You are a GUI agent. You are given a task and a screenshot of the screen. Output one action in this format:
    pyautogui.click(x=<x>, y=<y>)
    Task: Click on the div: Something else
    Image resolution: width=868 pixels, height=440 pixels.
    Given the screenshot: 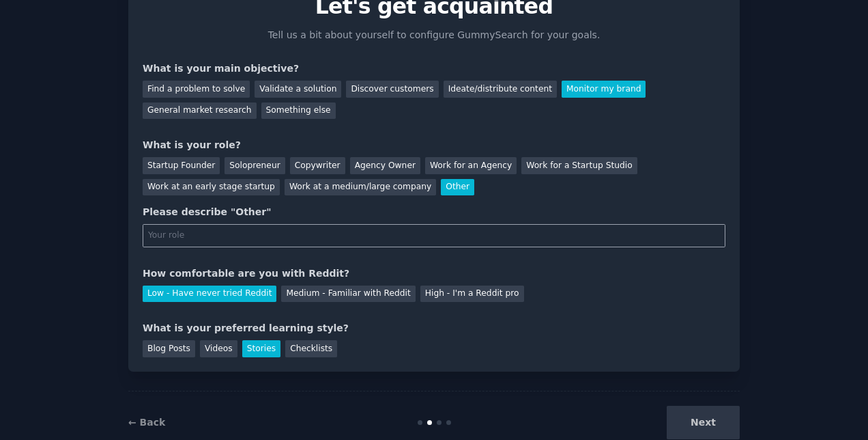 What is the action you would take?
    pyautogui.click(x=298, y=111)
    